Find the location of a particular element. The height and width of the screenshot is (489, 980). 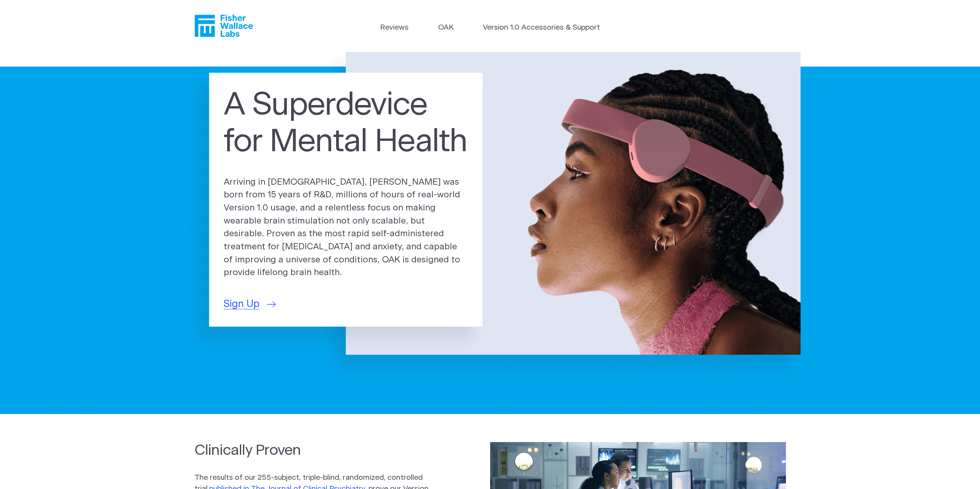

a: Fisher Wallace is located at coordinates (224, 25).